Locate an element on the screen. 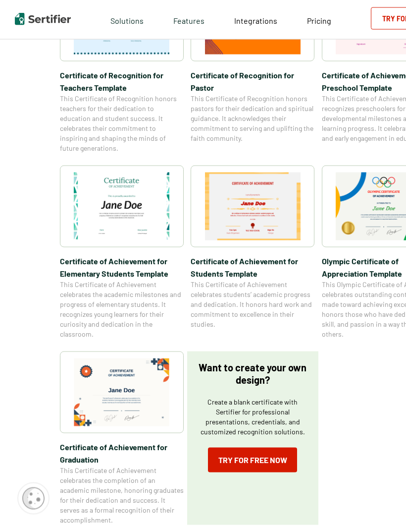 The image size is (406, 532). a: Try for Free Now is located at coordinates (253, 460).